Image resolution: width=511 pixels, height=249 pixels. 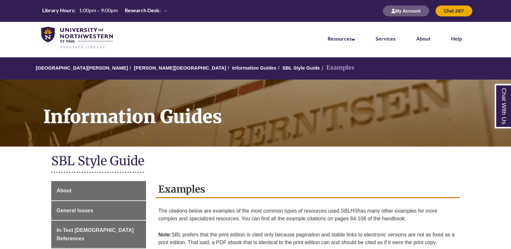 What do you see at coordinates (308, 215) in the screenshot?
I see `p: The citations below are examples of the most common types of resources used. has many other examp...` at bounding box center [308, 215].